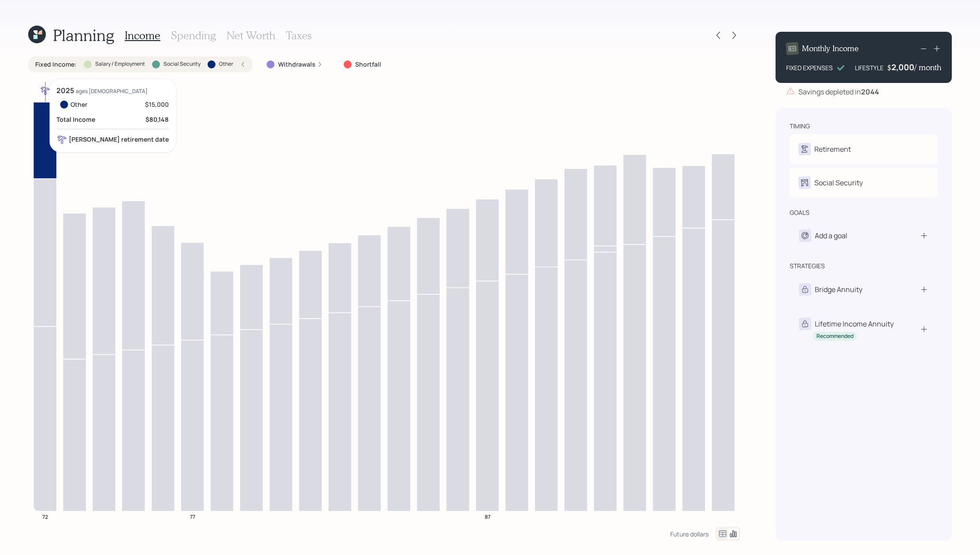  I want to click on label: Salary / Employment, so click(120, 64).